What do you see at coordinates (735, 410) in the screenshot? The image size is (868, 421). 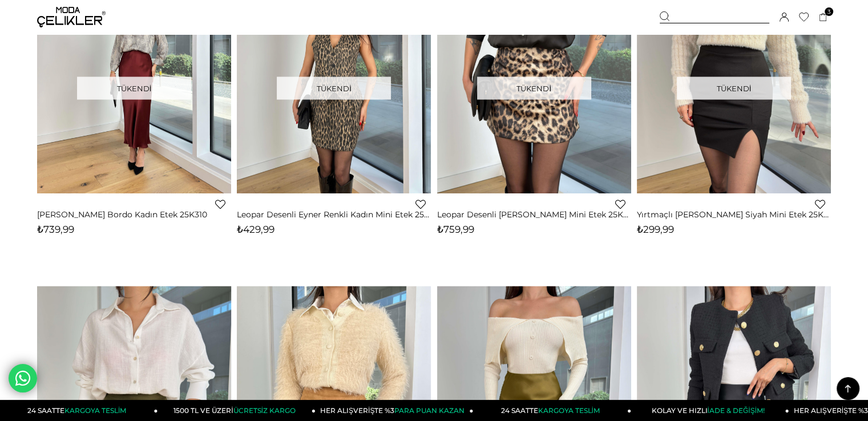 I see `span: İADE & DEĞİŞİM!` at bounding box center [735, 410].